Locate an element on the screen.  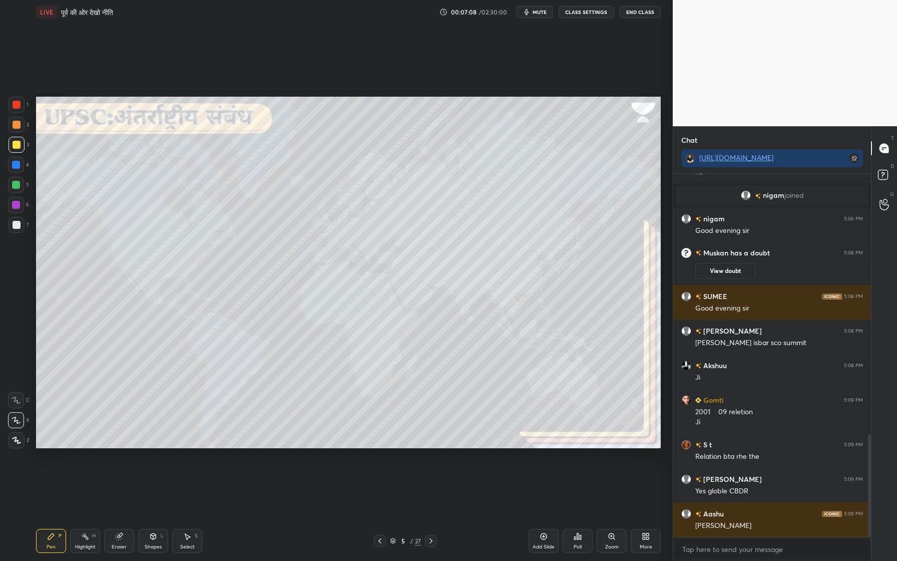
div: LIVE is located at coordinates (47, 12).